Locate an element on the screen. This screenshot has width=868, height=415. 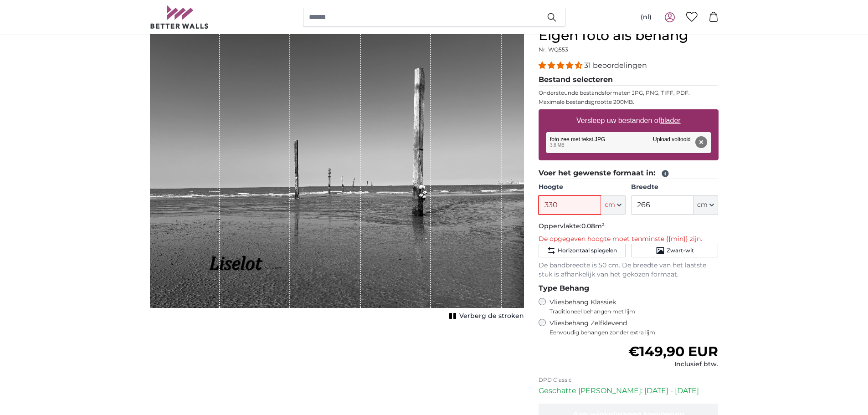
img: Betterwalls is located at coordinates (180, 17).